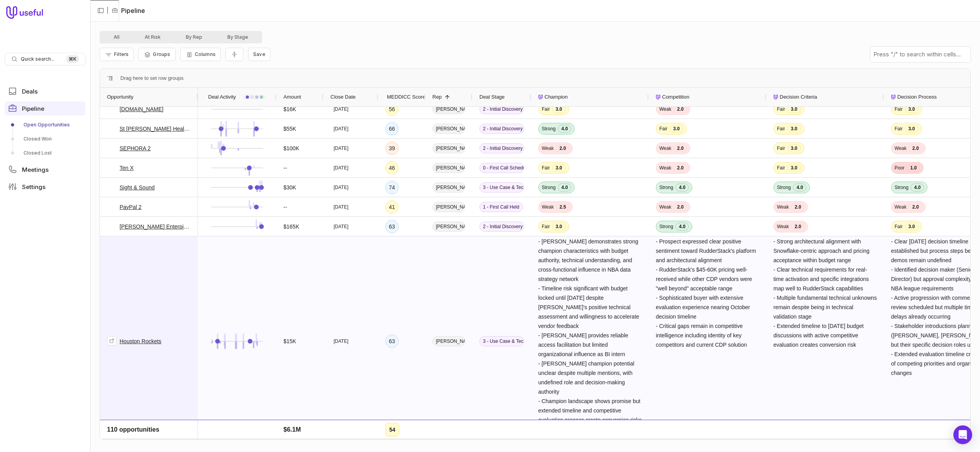 This screenshot has width=980, height=452. Describe the element at coordinates (33, 108) in the screenshot. I see `span: Pipeline` at that location.